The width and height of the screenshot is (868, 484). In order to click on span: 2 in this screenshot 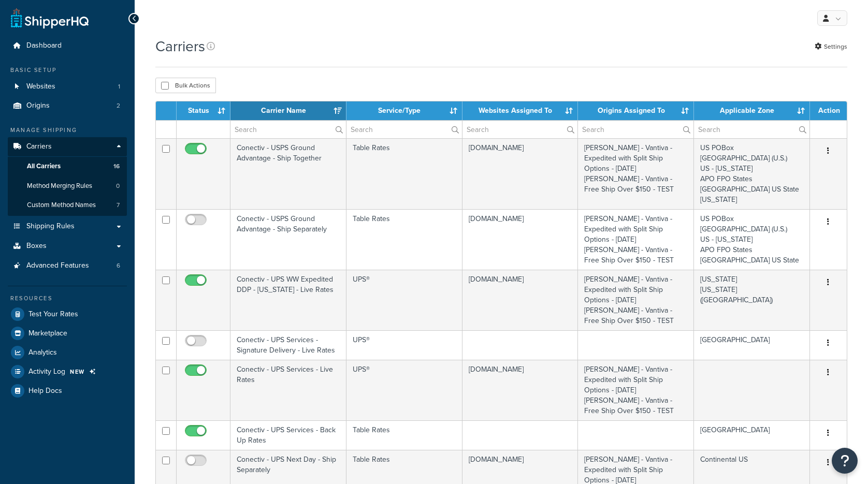, I will do `click(118, 106)`.